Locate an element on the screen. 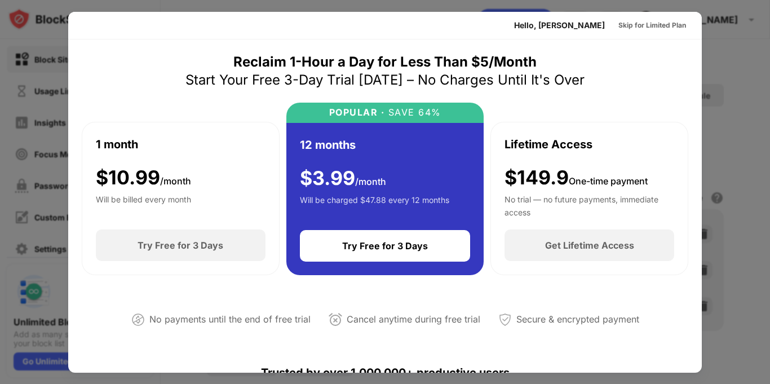 The width and height of the screenshot is (770, 384). div: No payments until the end of free trial is located at coordinates (230, 319).